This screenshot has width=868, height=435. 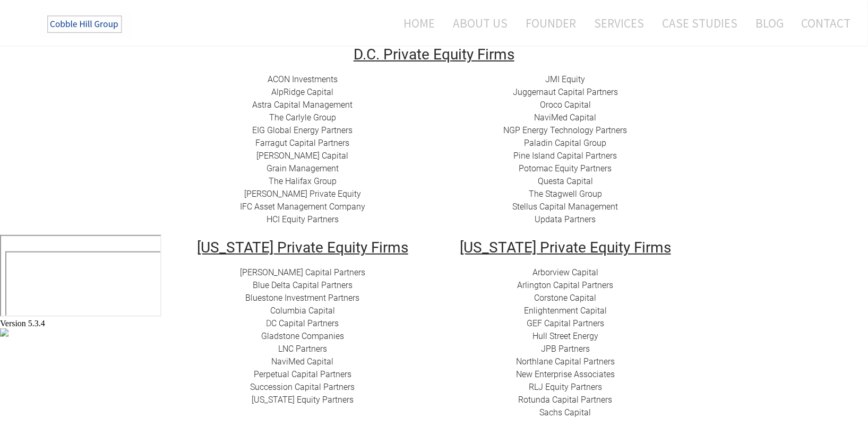 I want to click on a: Corstone Capital, so click(x=565, y=298).